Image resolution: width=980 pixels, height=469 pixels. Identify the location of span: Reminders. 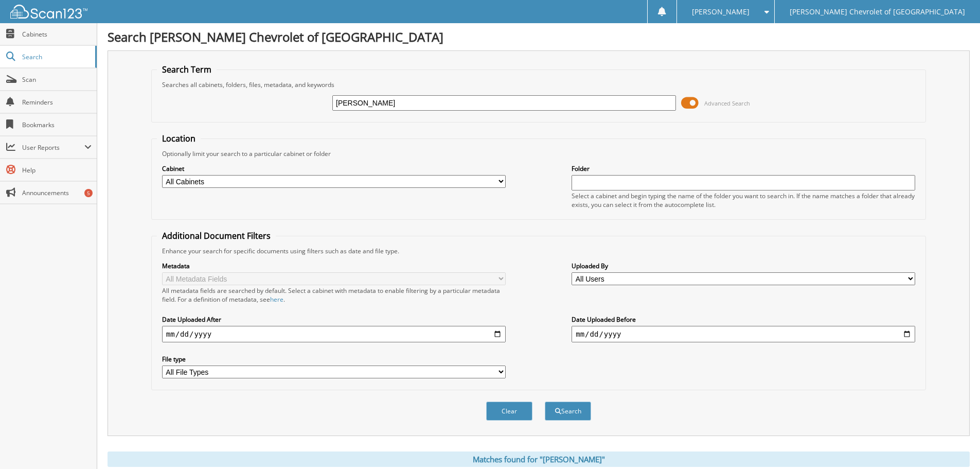
(56, 102).